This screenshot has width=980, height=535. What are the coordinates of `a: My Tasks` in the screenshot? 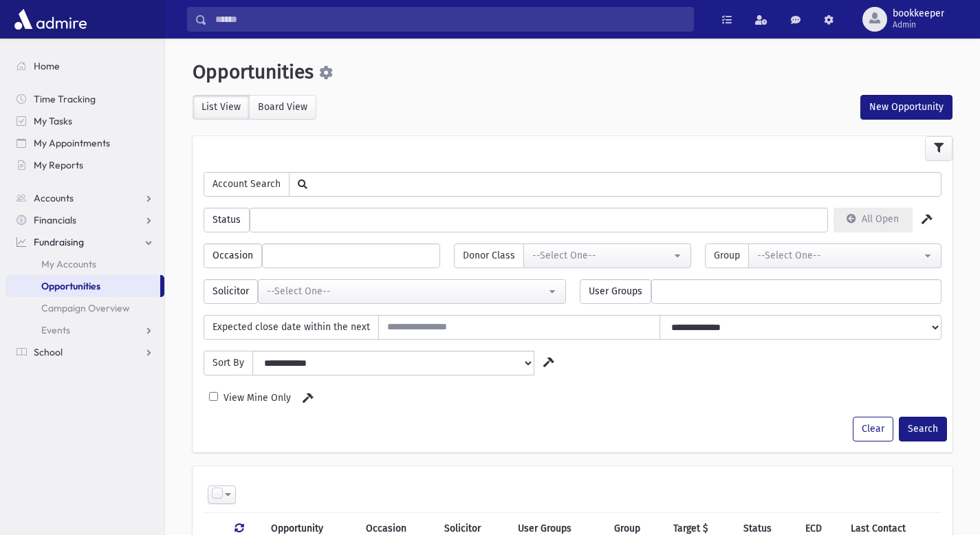 It's located at (84, 121).